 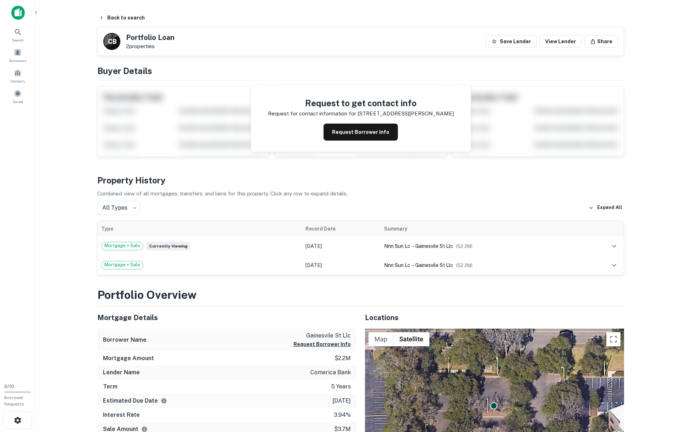 What do you see at coordinates (511, 41) in the screenshot?
I see `button: Save Lender` at bounding box center [511, 41].